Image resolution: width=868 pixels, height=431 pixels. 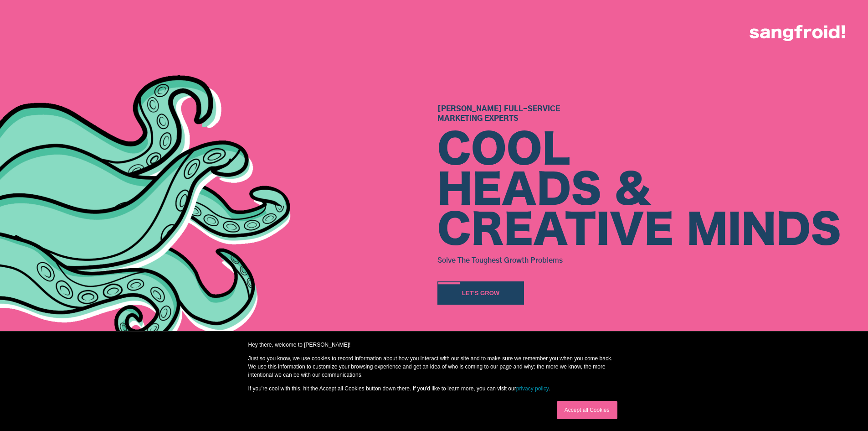 What do you see at coordinates (481, 292) in the screenshot?
I see `a: Let's Grow` at bounding box center [481, 292].